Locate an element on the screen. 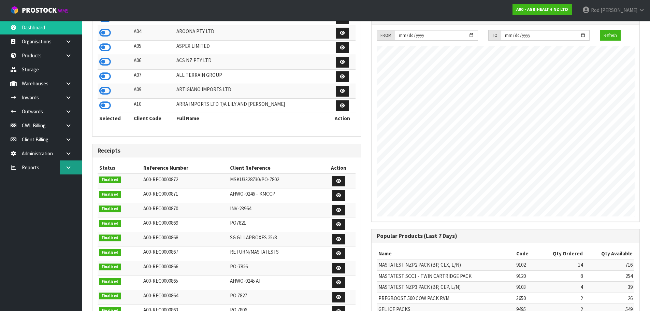  span: A00-REC0000867 is located at coordinates (161, 251).